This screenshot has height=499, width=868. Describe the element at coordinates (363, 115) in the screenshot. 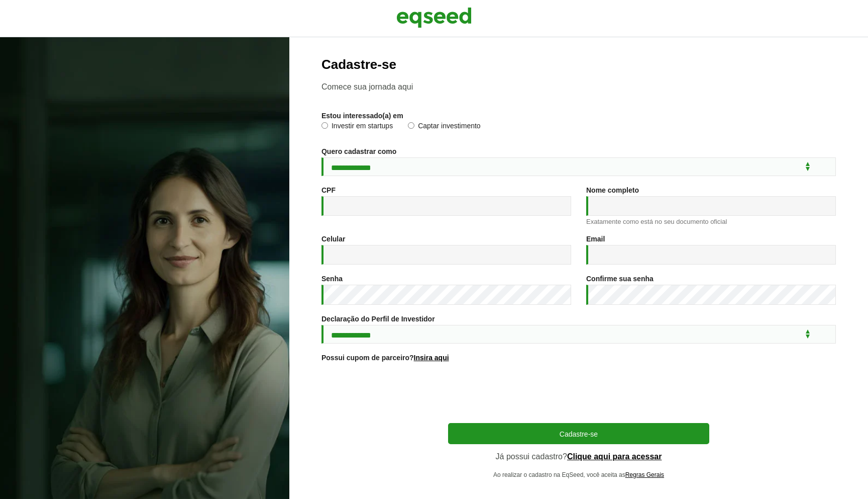

I see `label: Estou interessado(a) em` at that location.